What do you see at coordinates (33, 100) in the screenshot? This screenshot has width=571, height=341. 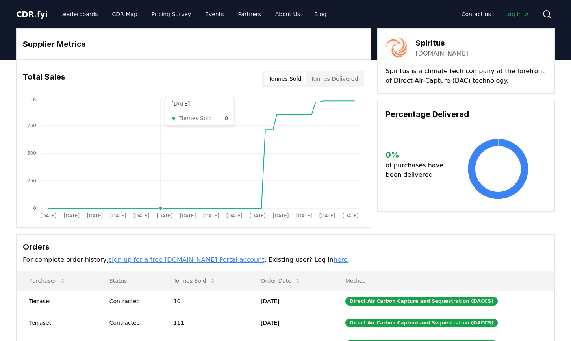 I see `tspan: 1K` at bounding box center [33, 100].